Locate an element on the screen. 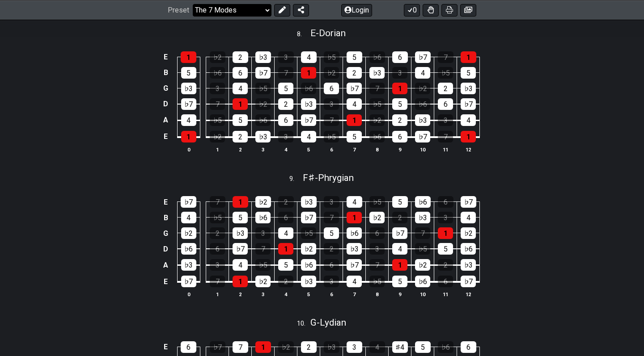  th: 11 is located at coordinates (445, 294).